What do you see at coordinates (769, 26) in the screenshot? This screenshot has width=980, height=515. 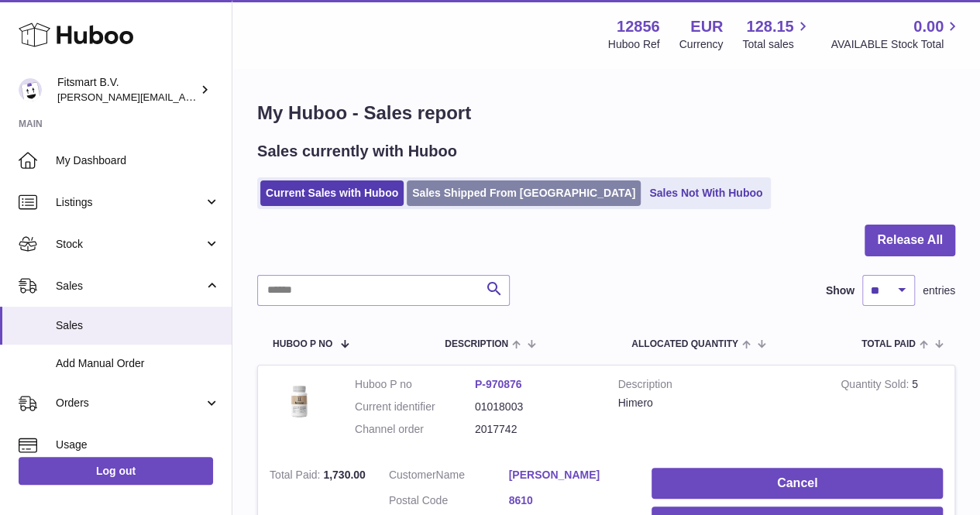 I see `span: 128.15` at bounding box center [769, 26].